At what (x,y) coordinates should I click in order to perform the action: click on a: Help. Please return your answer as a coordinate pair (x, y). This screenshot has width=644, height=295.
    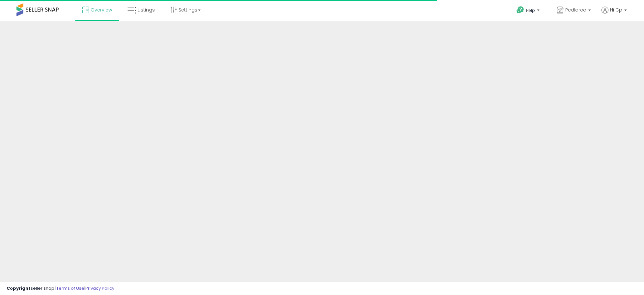
    Looking at the image, I should click on (529, 11).